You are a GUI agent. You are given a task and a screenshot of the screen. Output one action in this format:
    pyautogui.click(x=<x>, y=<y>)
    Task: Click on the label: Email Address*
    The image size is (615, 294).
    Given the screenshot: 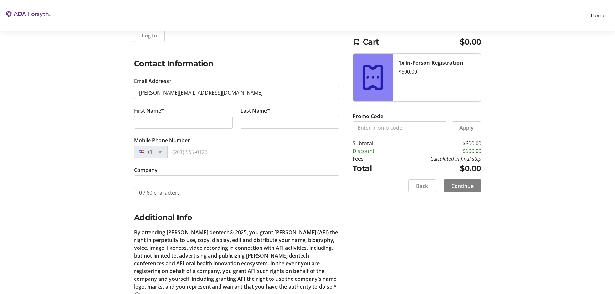 What is the action you would take?
    pyautogui.click(x=153, y=81)
    